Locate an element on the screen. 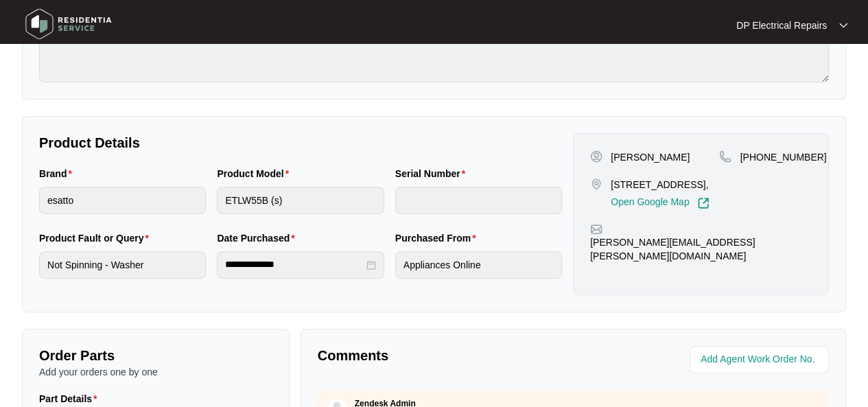 The image size is (868, 407). p: Product Details is located at coordinates (301, 143).